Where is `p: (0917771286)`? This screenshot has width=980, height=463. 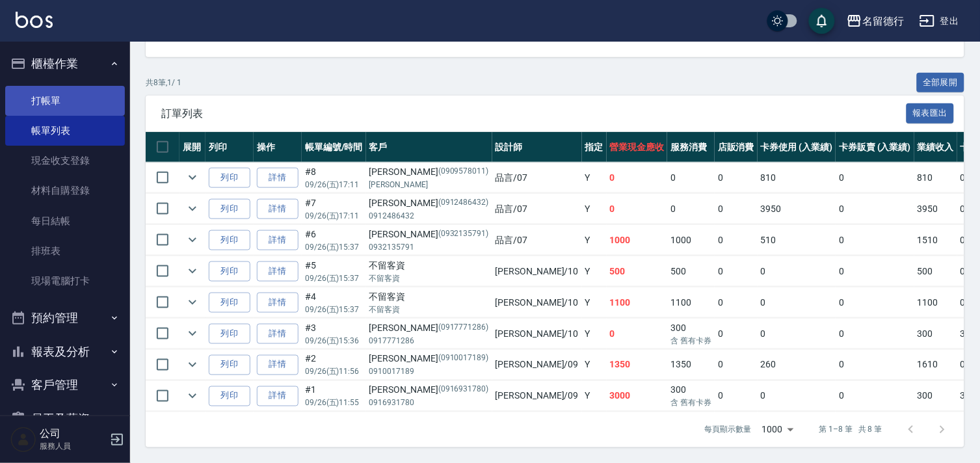 p: (0917771286) is located at coordinates (464, 328).